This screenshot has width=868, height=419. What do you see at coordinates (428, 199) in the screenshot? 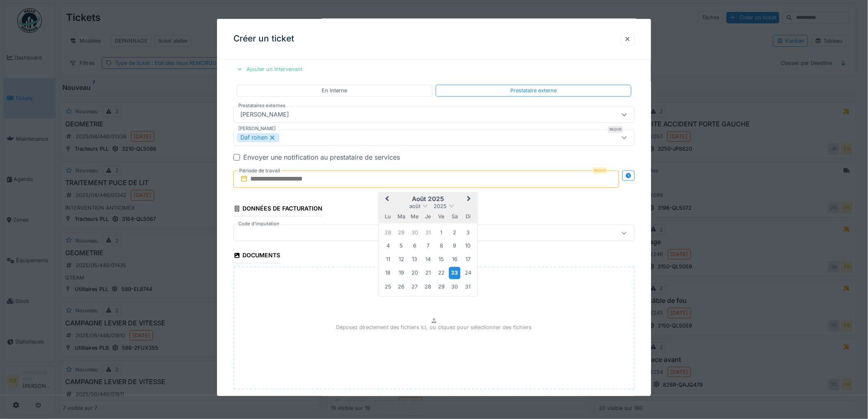
I see `h2: août 2025` at bounding box center [428, 199].